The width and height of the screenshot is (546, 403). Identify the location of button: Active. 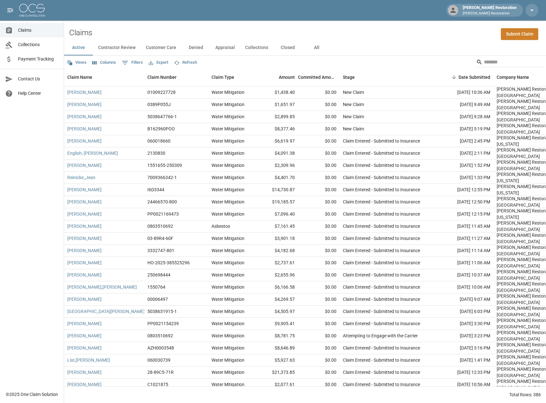
(79, 48).